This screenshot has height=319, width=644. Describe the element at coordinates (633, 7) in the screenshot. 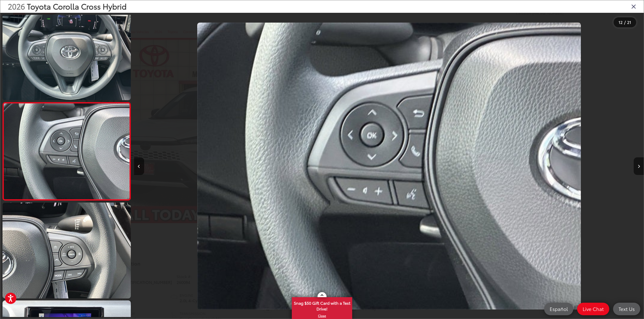

I see `i: Close gallery` at that location.